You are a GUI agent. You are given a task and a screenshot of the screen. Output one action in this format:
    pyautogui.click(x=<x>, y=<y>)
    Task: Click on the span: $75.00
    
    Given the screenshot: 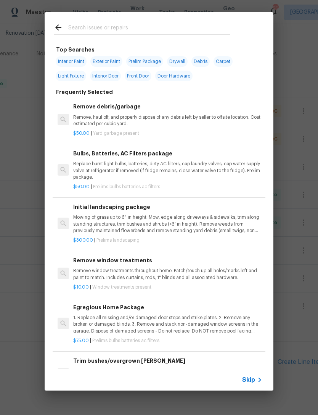 What is the action you would take?
    pyautogui.click(x=81, y=340)
    